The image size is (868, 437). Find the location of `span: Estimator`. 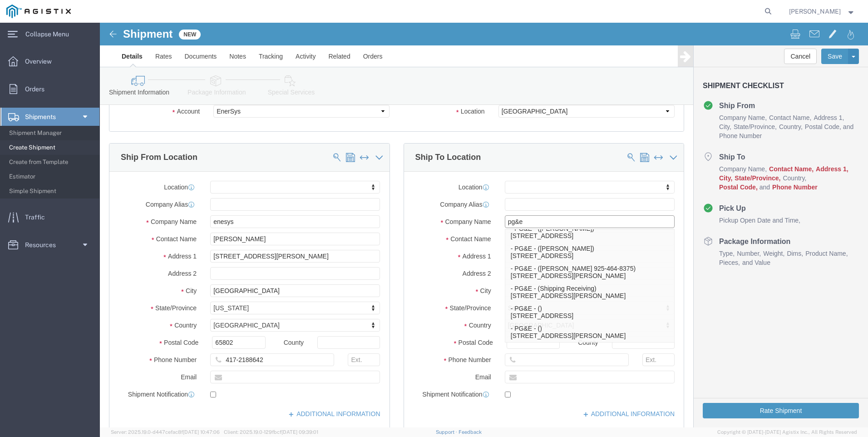

span: Estimator is located at coordinates (51, 177).